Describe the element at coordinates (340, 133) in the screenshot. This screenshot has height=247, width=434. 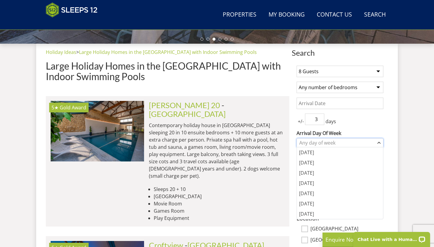
I see `label: Arrival Day Of Week` at that location.